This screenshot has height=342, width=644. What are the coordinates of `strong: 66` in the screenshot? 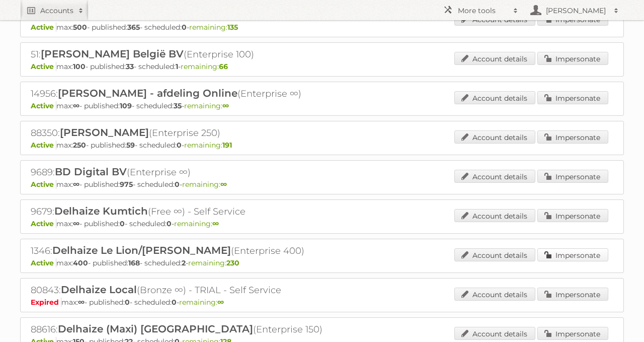 It's located at (224, 67).